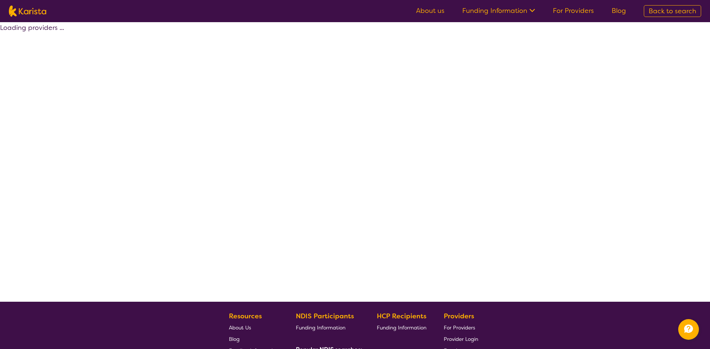  Describe the element at coordinates (401, 316) in the screenshot. I see `b: HCP Recipients` at that location.